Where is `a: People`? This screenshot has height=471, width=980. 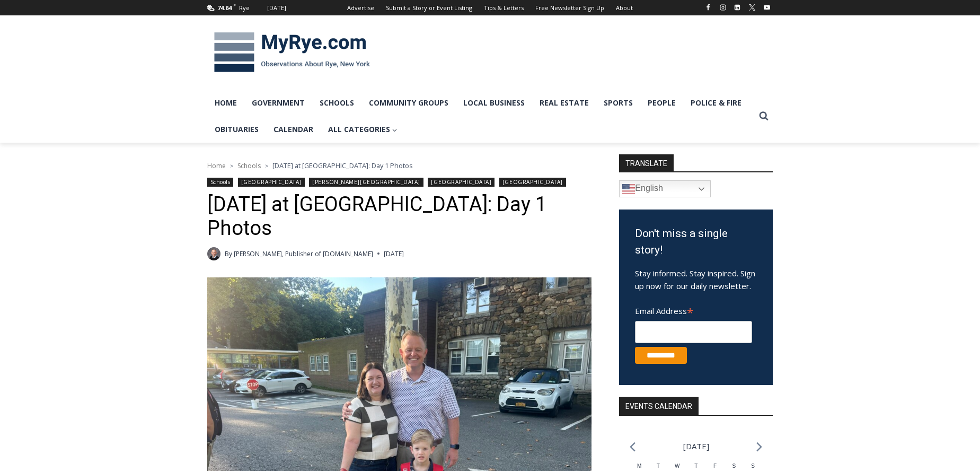 a: People is located at coordinates (662, 103).